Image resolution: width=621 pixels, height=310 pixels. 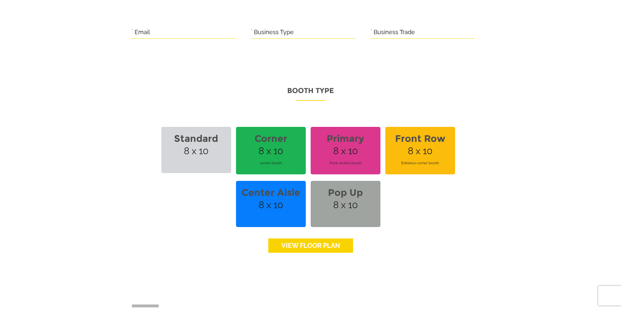 What do you see at coordinates (142, 32) in the screenshot?
I see `label: Email` at bounding box center [142, 32].